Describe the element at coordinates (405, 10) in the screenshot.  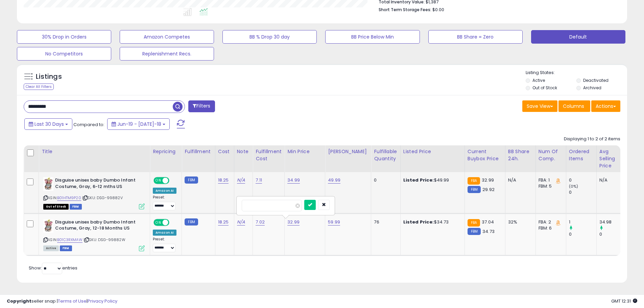
I see `b: Short Term Storage Fees:` at that location.